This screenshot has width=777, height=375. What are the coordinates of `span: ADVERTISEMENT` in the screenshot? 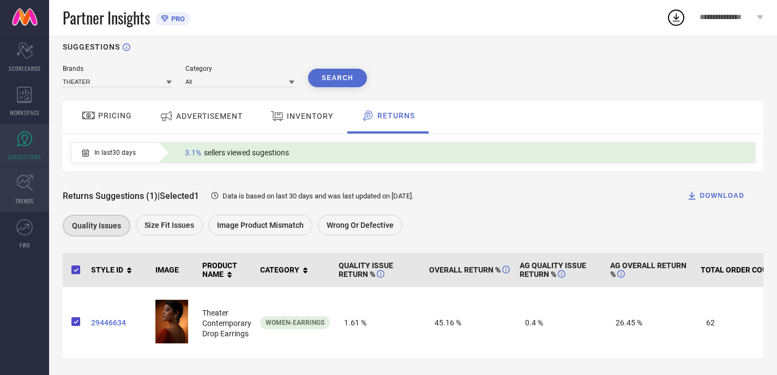 It's located at (209, 116).